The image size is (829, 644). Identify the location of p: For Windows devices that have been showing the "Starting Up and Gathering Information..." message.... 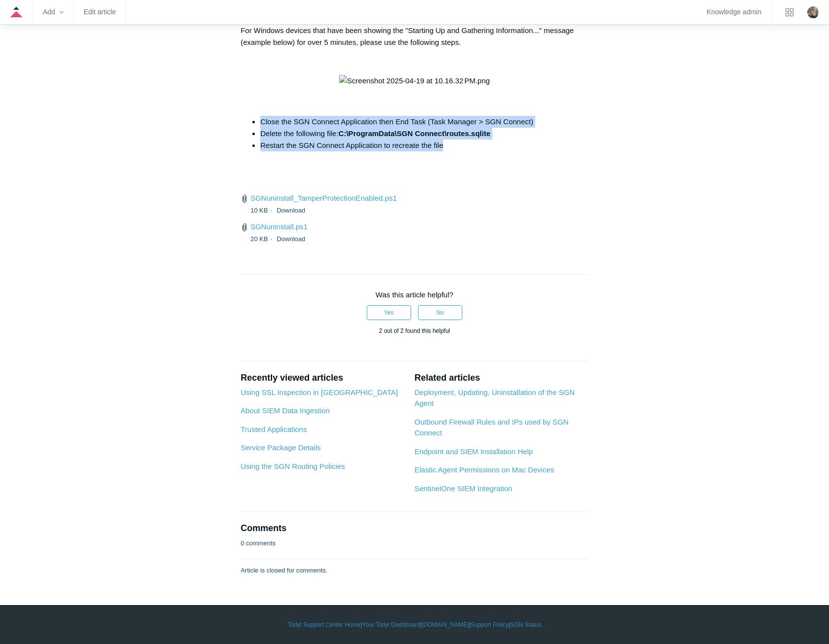
(414, 36).